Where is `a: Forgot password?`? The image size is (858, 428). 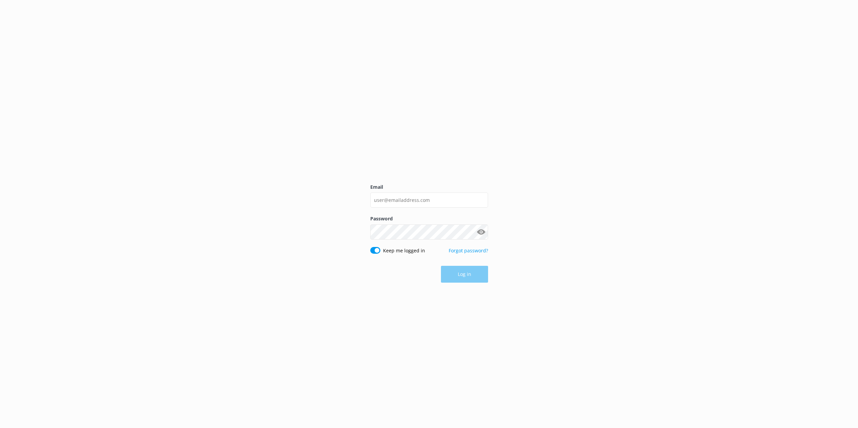 a: Forgot password? is located at coordinates (468, 251).